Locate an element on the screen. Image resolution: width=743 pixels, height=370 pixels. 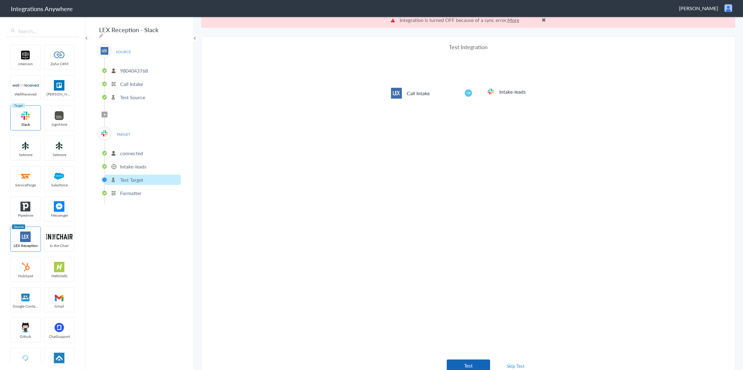
img: googleContact_logo.png is located at coordinates (25, 298).